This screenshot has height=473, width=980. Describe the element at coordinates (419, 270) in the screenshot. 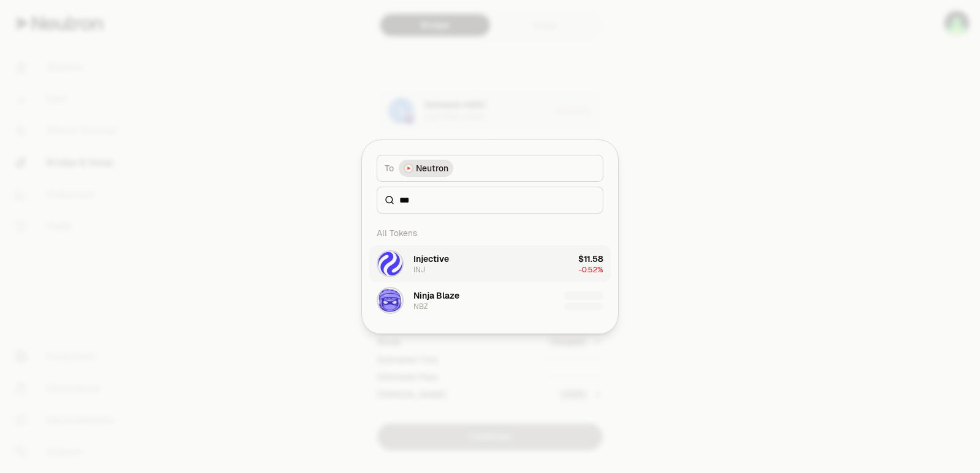

I see `div: INJ` at that location.